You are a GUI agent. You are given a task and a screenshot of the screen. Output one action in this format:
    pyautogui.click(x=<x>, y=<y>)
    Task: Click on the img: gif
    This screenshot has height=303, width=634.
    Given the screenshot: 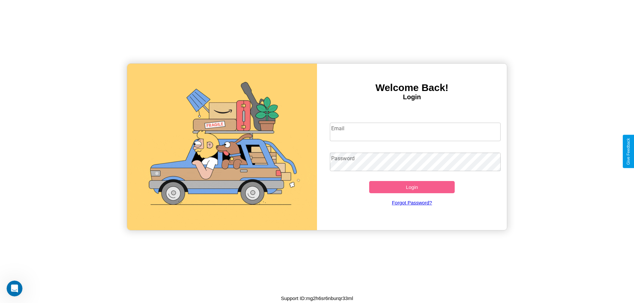 What is the action you would take?
    pyautogui.click(x=222, y=147)
    